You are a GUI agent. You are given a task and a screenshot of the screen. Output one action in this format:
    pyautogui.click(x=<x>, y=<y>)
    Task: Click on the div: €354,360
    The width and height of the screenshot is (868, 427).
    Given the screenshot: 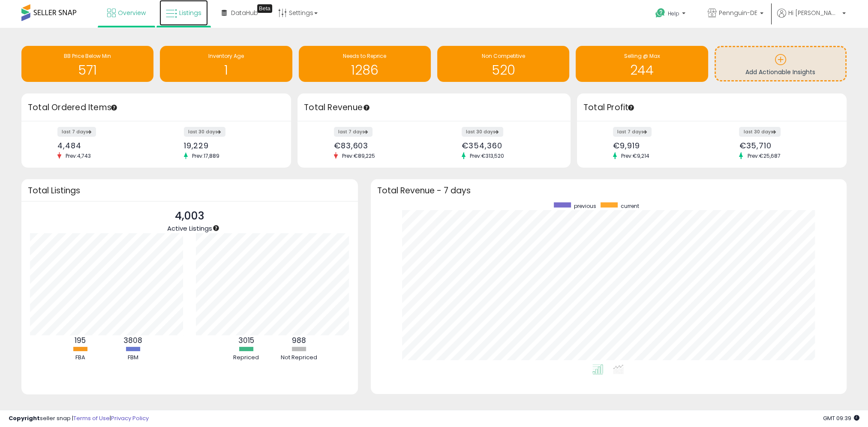 What is the action you would take?
    pyautogui.click(x=508, y=146)
    